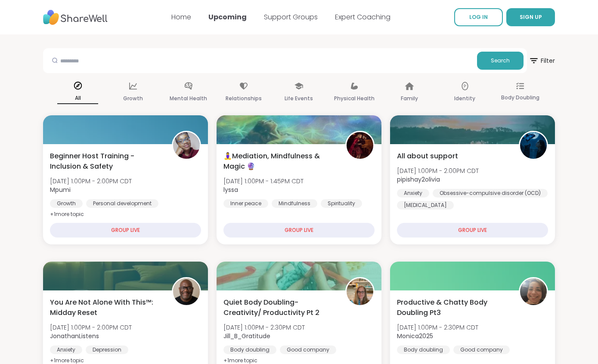  I want to click on span: 🧘‍♀️Mediation, Mindfulness & Magic 🔮, so click(279, 161).